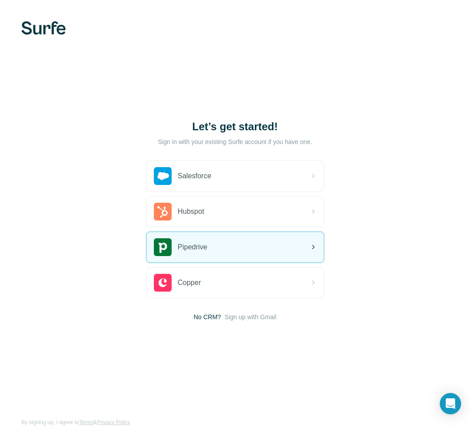 The image size is (470, 441). Describe the element at coordinates (235, 127) in the screenshot. I see `h1: Let’s get started!` at that location.